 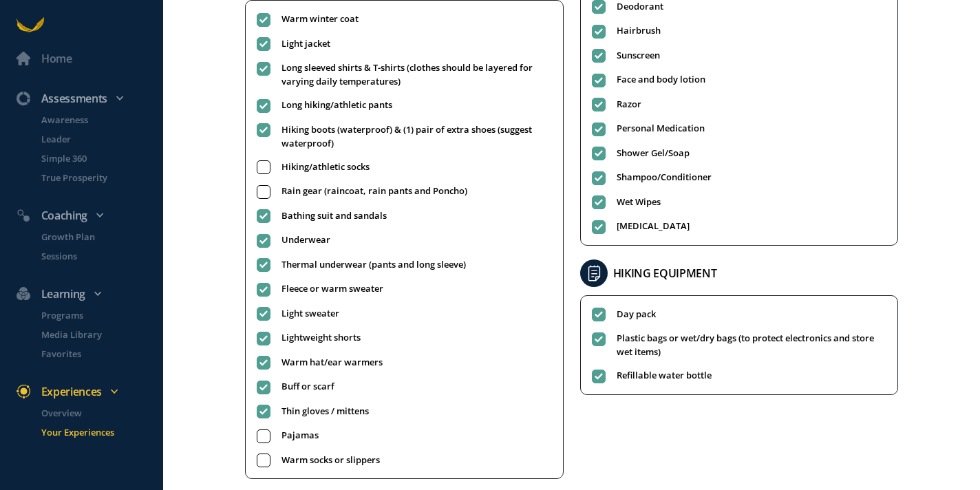 What do you see at coordinates (94, 335) in the screenshot?
I see `a: Media Library` at bounding box center [94, 335].